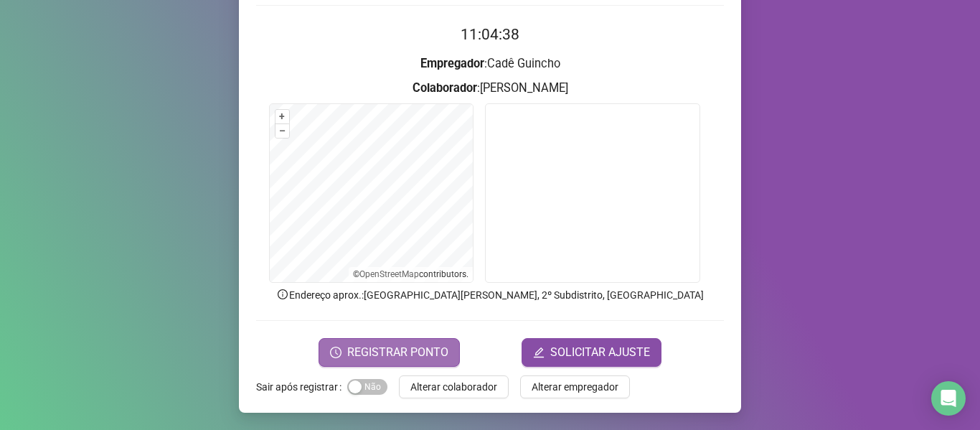 Image resolution: width=980 pixels, height=430 pixels. I want to click on label: Sair após registrar, so click(302, 387).